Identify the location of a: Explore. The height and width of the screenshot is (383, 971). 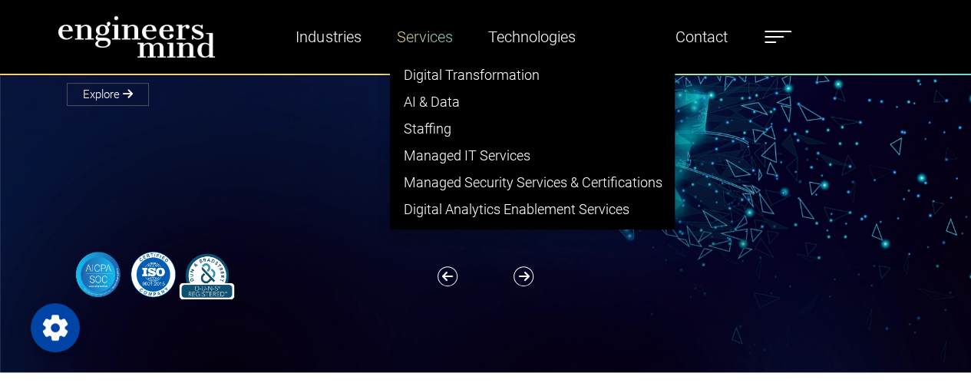
(107, 94).